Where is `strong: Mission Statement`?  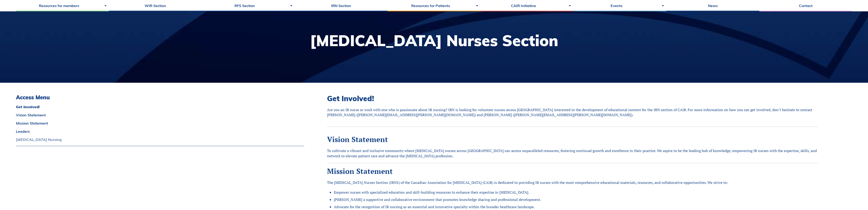 strong: Mission Statement is located at coordinates (359, 171).